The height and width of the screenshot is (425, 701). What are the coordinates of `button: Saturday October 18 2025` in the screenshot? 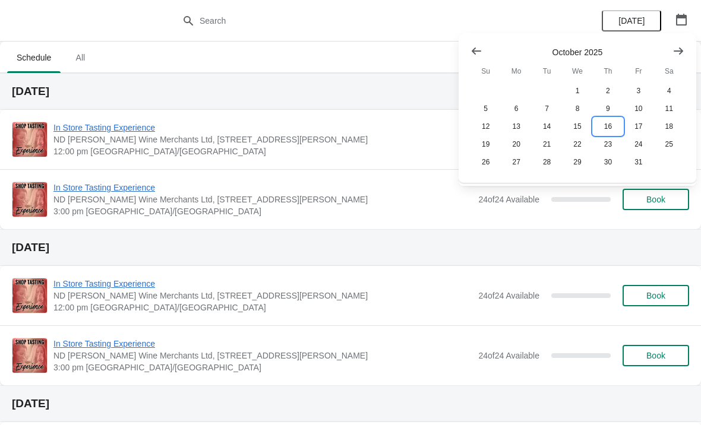 It's located at (669, 126).